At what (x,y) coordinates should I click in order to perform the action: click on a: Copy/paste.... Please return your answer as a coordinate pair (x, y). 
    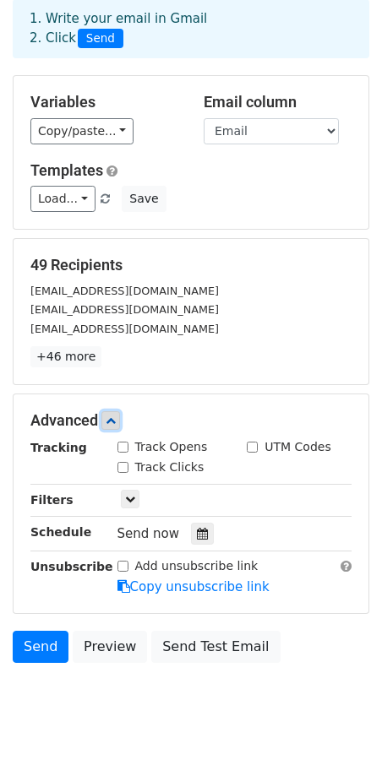
    Looking at the image, I should click on (82, 131).